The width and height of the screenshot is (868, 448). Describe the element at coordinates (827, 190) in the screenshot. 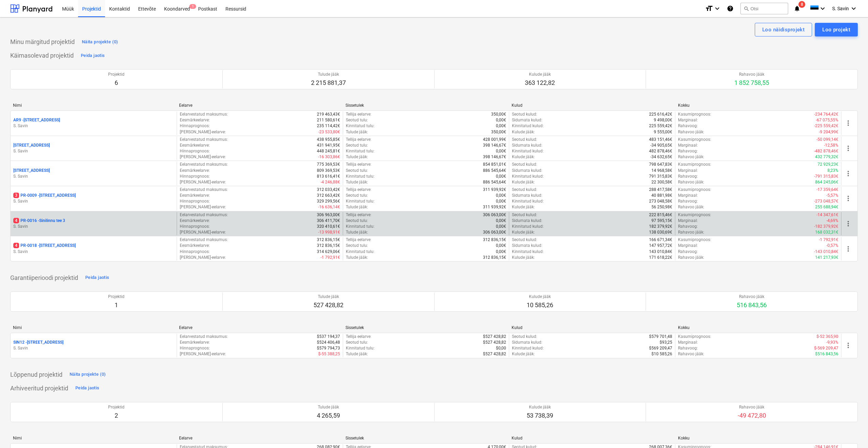

I see `p: -17 359,64€` at that location.